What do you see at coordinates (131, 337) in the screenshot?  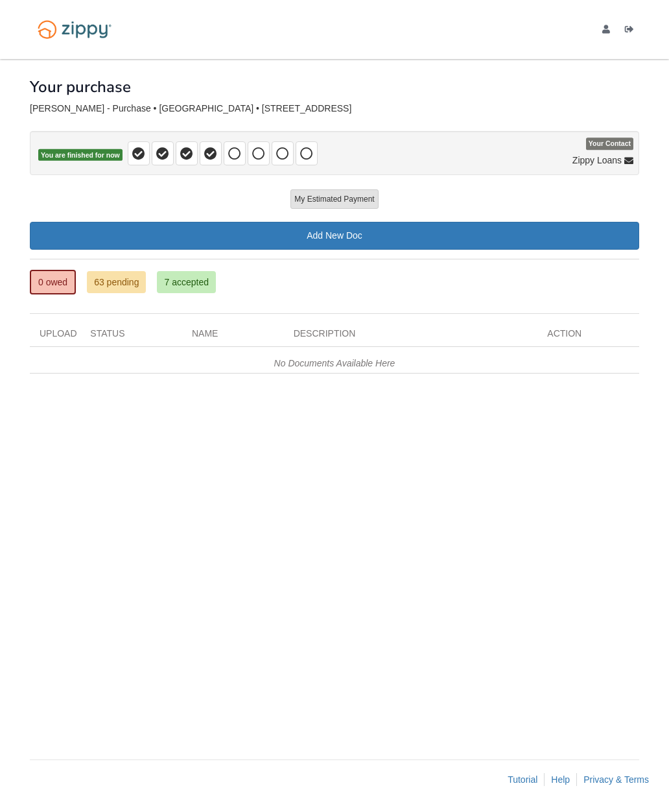 I see `div: Status` at bounding box center [131, 337].